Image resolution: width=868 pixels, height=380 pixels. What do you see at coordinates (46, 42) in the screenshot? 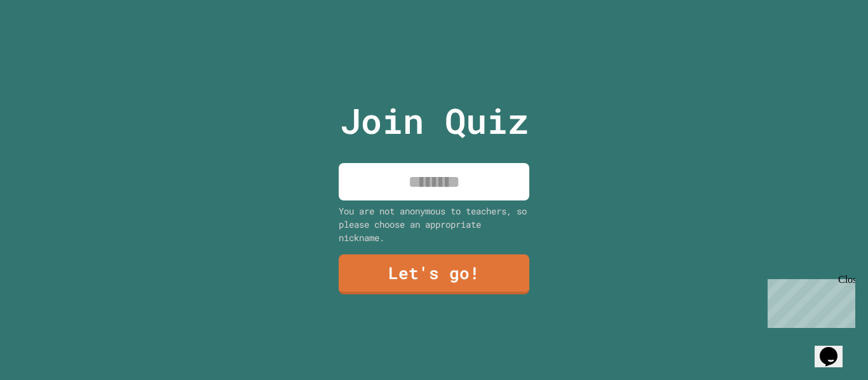
I see `div: Chat with us now!Close` at bounding box center [46, 42].